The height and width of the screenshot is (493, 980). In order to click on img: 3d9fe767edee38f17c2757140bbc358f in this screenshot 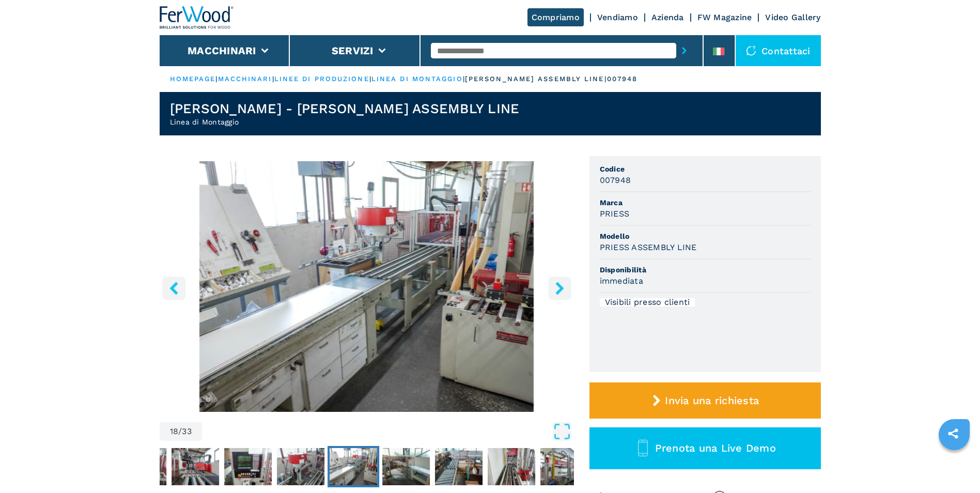, I will do `click(143, 466)`.